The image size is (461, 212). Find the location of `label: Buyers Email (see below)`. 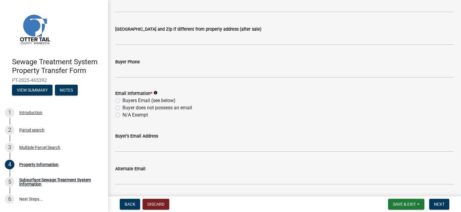

label: Buyers Email (see below) is located at coordinates (149, 101).